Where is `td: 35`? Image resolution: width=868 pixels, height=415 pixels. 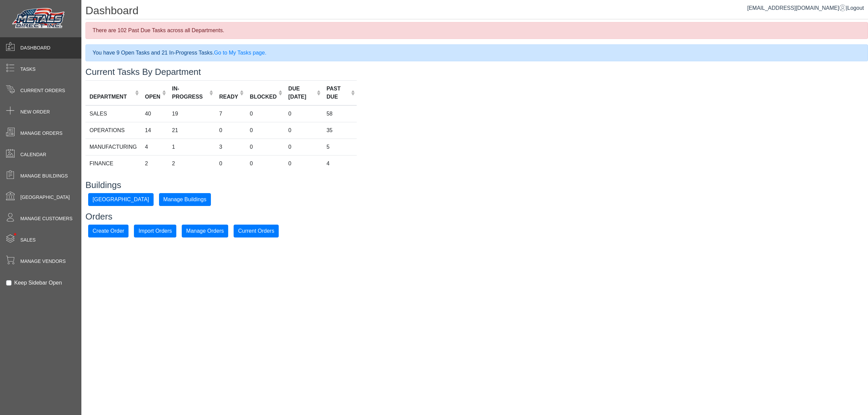
td: 35 is located at coordinates (340, 130).